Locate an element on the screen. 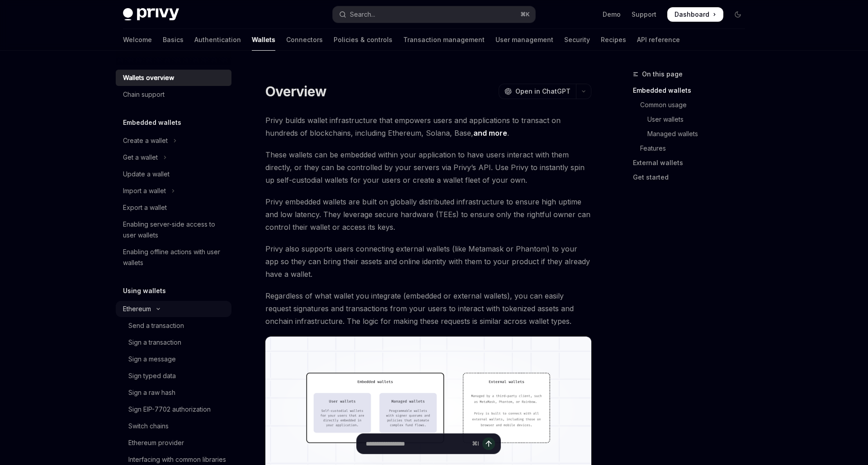  h5: Embedded wallets is located at coordinates (152, 122).